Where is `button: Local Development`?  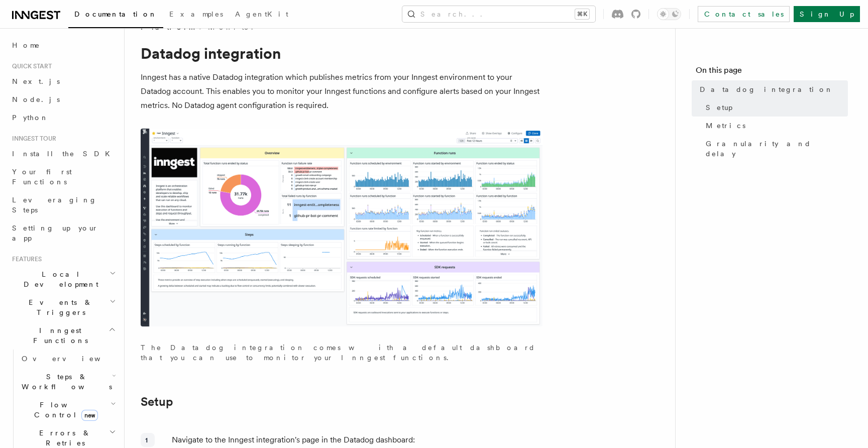
button: Local Development is located at coordinates (63, 279).